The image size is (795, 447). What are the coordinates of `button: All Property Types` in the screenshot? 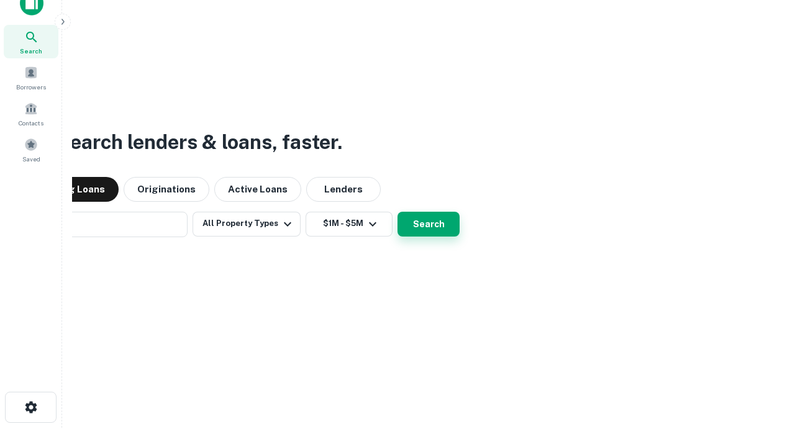 It's located at (247, 224).